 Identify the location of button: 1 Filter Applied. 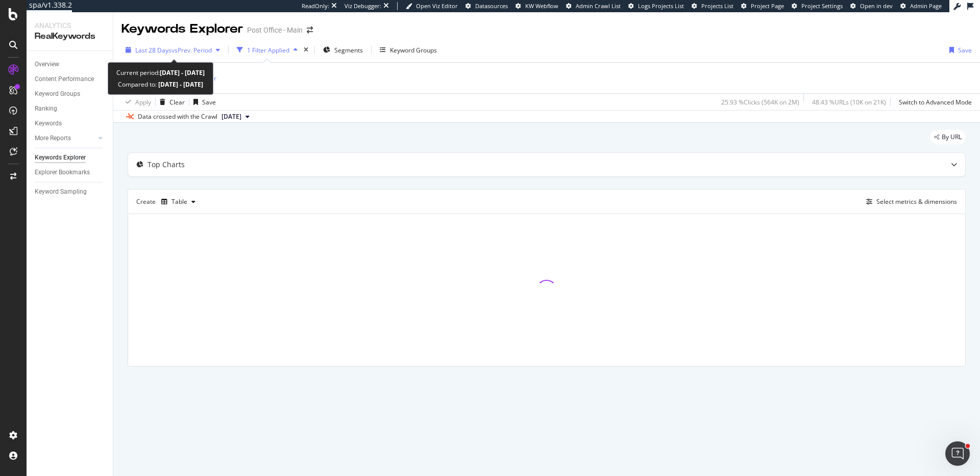
(267, 50).